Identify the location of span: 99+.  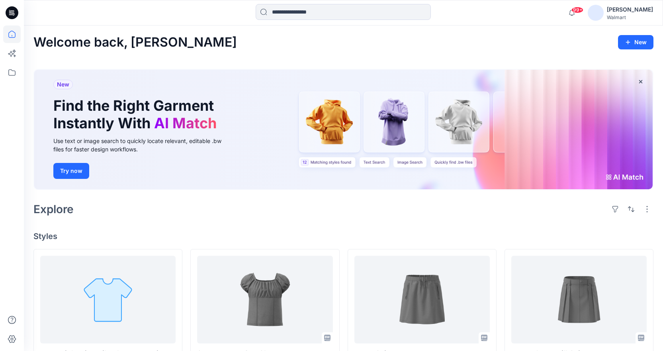
(577, 10).